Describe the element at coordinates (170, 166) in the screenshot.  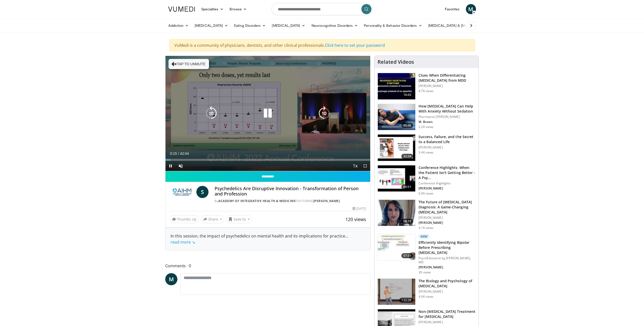
I see `button: Pause` at that location.